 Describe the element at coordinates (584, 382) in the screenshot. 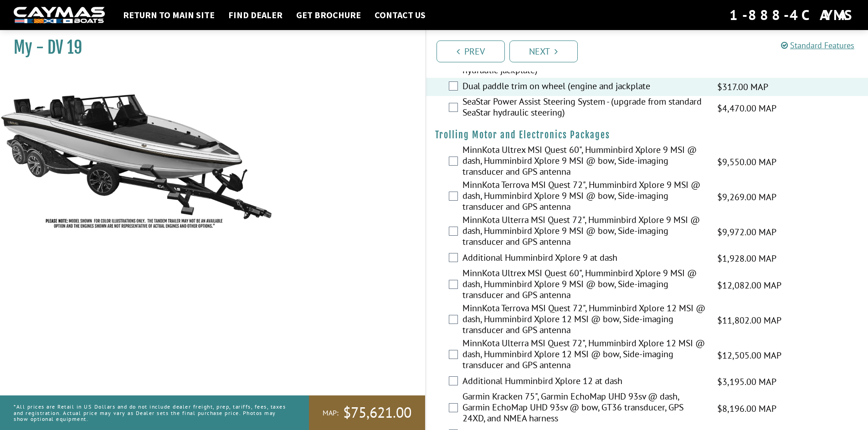

I see `label: Additional Humminbird Xplore 12 at dash` at that location.